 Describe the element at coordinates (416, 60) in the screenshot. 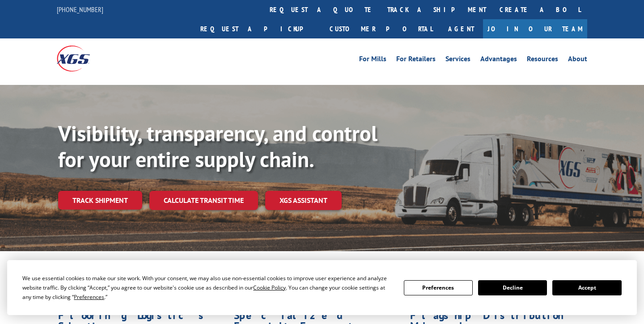

I see `a: For Retailers` at that location.